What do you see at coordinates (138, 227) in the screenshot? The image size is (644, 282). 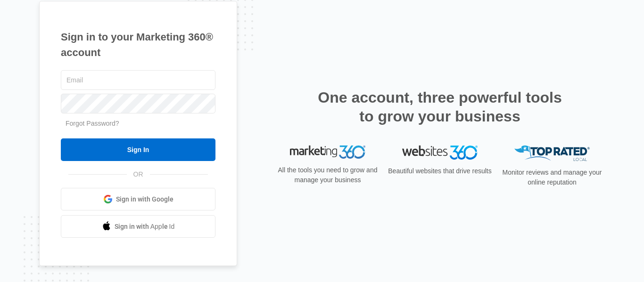 I see `a: Sign in with Apple Id` at bounding box center [138, 227].